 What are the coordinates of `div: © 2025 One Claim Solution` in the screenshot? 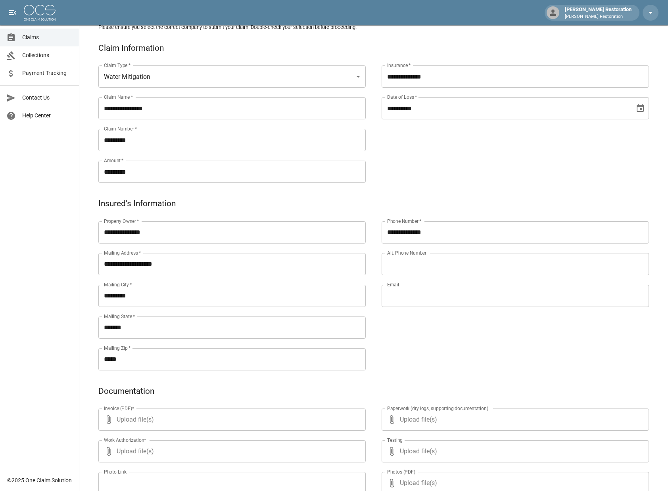 It's located at (39, 480).